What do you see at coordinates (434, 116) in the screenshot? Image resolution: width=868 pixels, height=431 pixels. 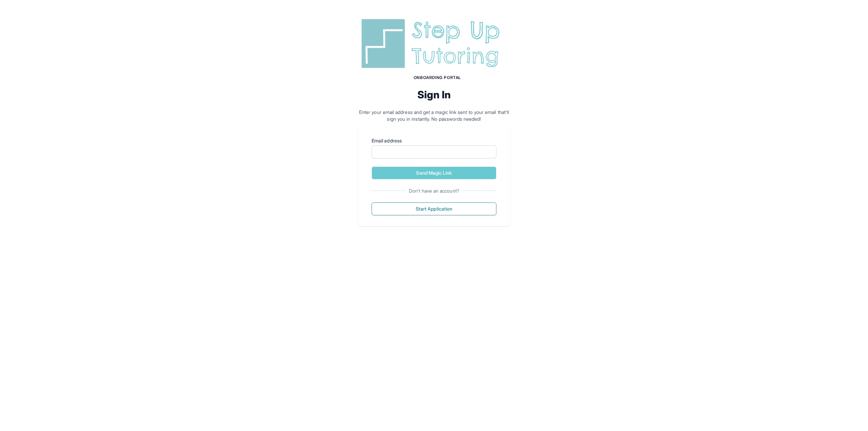 I see `p: Enter your email address and get a magic link sent to your email that'll sign you in instantly. N...` at bounding box center [434, 116].